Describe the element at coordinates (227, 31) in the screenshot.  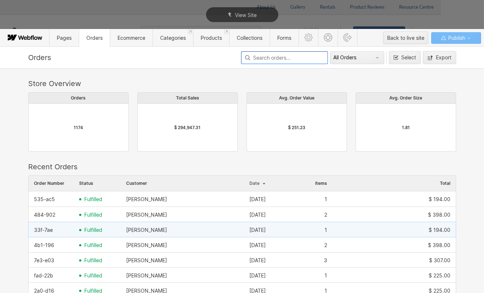
I see `a: Close 'Products' tab` at that location.